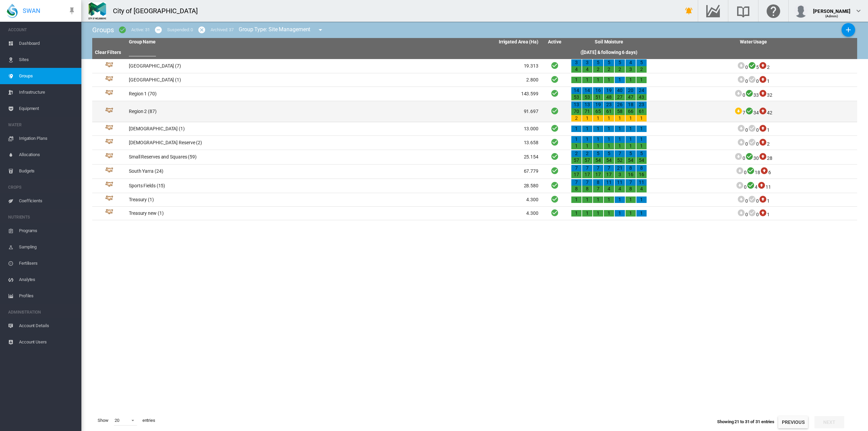 The image size is (868, 431). What do you see at coordinates (753, 158) in the screenshot?
I see `span: 0 30 28` at bounding box center [753, 158].